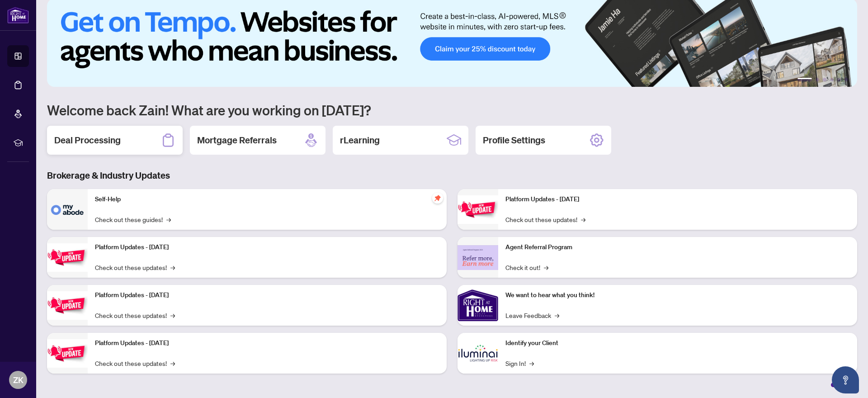  What do you see at coordinates (514, 140) in the screenshot?
I see `h2: Profile Settings` at bounding box center [514, 140].